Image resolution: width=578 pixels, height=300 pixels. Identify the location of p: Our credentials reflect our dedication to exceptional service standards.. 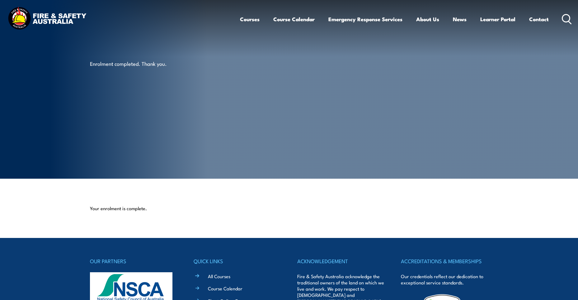
(445, 279).